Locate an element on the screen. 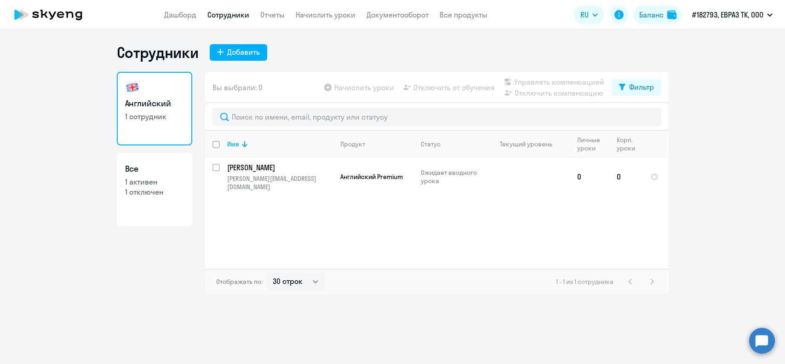  span: 1 - 1 из 1 сотрудника is located at coordinates (584, 281).